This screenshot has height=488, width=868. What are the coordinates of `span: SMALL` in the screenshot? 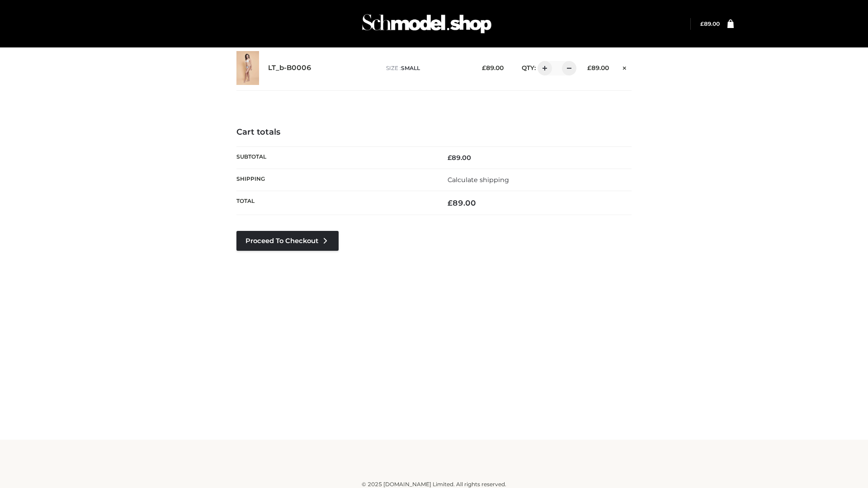 It's located at (411, 68).